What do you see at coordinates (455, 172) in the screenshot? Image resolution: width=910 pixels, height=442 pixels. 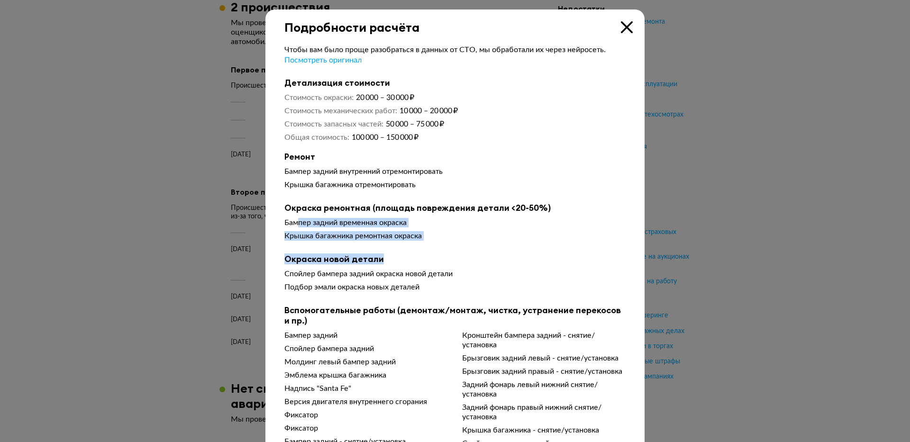 I see `div: Бампер задний внутренний отремонтировать` at bounding box center [455, 172].